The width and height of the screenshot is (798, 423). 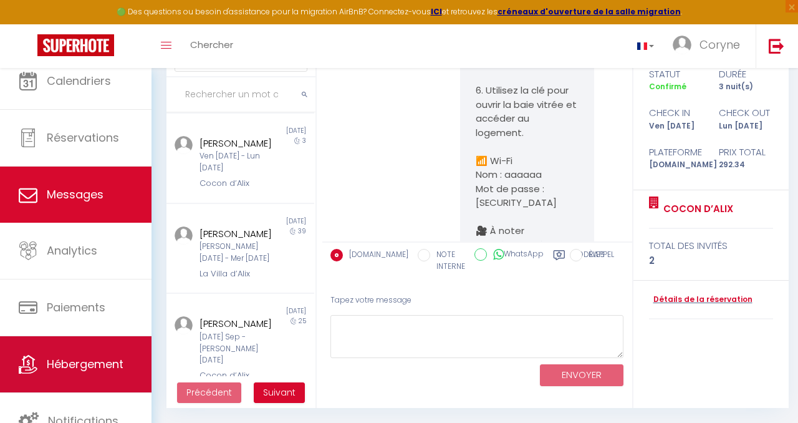 What do you see at coordinates (83, 137) in the screenshot?
I see `span: Réservations` at bounding box center [83, 137].